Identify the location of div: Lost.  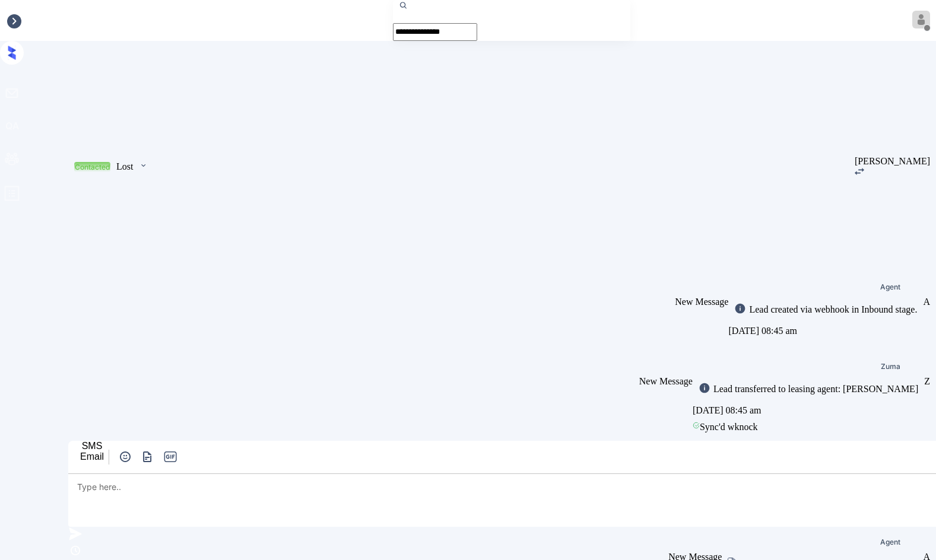
(125, 167).